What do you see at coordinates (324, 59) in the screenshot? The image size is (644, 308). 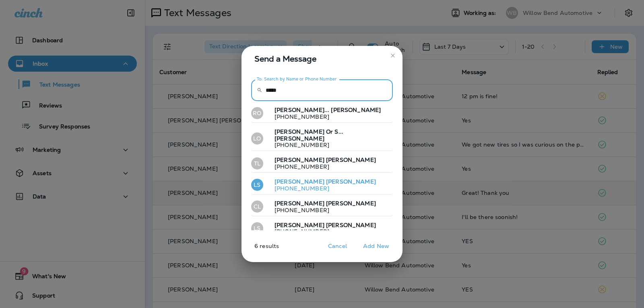 I see `span: Send a Message` at bounding box center [324, 59].